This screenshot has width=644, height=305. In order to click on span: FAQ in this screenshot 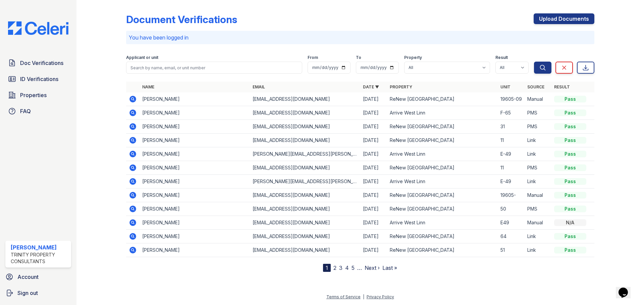, I will do `click(26, 111)`.